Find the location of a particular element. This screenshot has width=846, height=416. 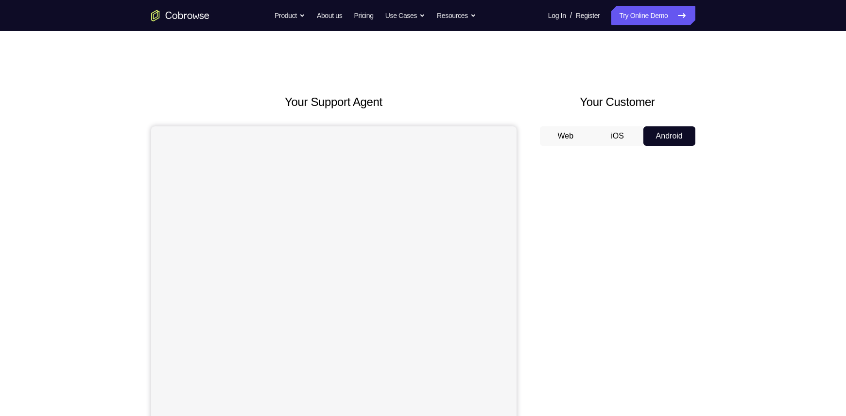

h2: Your Support Agent is located at coordinates (334, 102).